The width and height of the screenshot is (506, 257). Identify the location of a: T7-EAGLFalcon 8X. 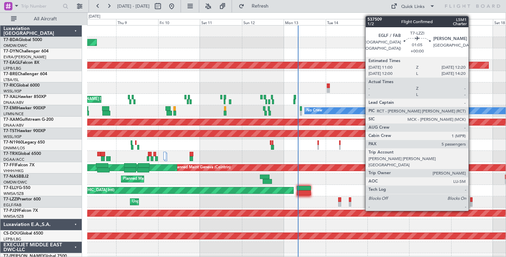
(21, 63).